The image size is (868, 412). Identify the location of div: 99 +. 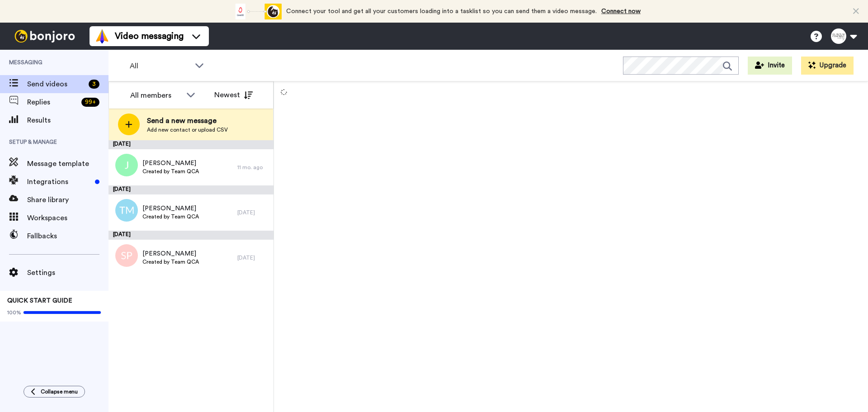
(90, 102).